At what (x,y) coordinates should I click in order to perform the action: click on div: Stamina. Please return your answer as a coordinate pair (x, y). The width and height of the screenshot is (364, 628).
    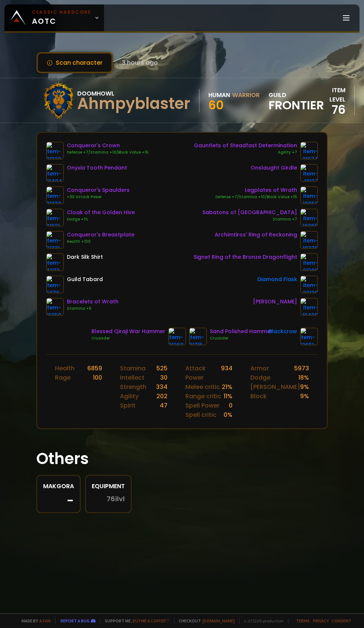
    Looking at the image, I should click on (133, 368).